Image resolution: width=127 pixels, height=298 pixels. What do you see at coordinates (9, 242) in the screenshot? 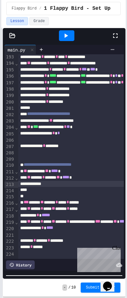
I see `div: 222` at bounding box center [9, 242].